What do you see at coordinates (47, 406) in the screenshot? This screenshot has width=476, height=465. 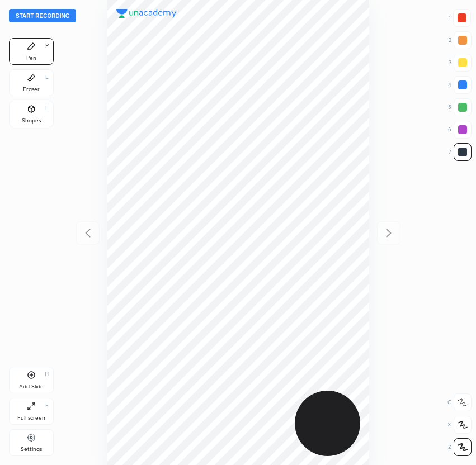 I see `div: F` at bounding box center [47, 406].